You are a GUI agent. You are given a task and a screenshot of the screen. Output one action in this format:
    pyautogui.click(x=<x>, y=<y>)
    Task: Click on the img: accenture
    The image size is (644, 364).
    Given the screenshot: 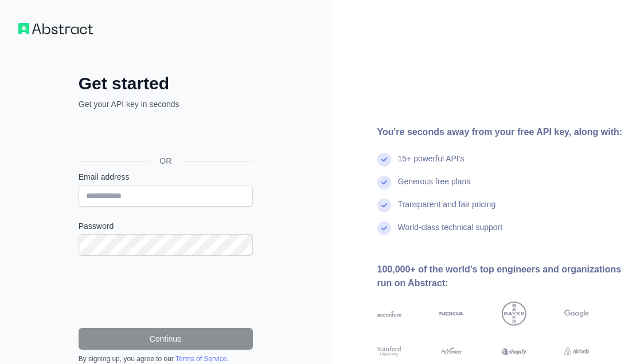 What is the action you would take?
    pyautogui.click(x=389, y=314)
    